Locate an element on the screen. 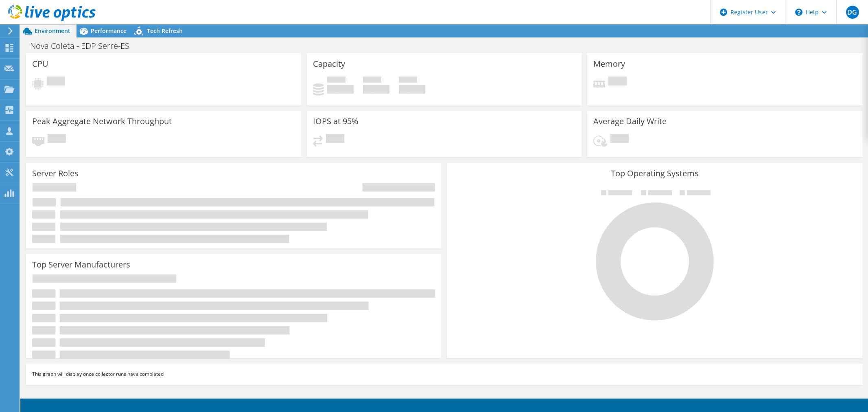 This screenshot has height=412, width=868. span: Free is located at coordinates (372, 81).